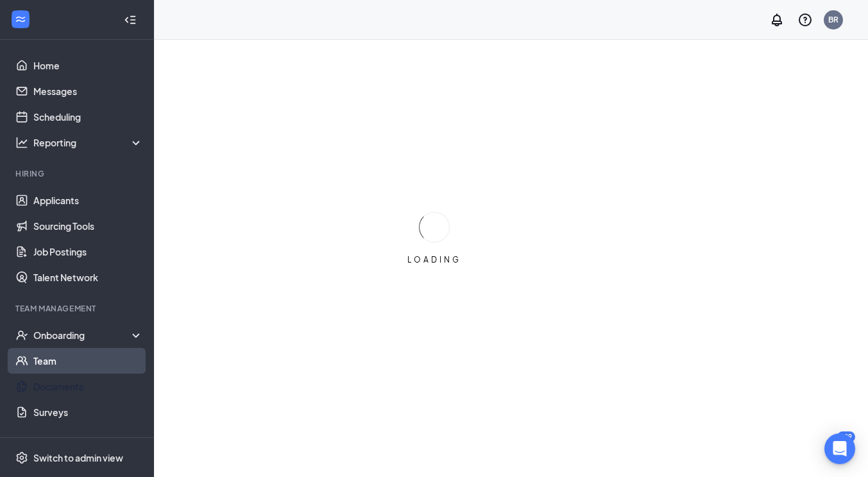 This screenshot has height=477, width=868. What do you see at coordinates (434, 259) in the screenshot?
I see `div: LOADING` at bounding box center [434, 259].